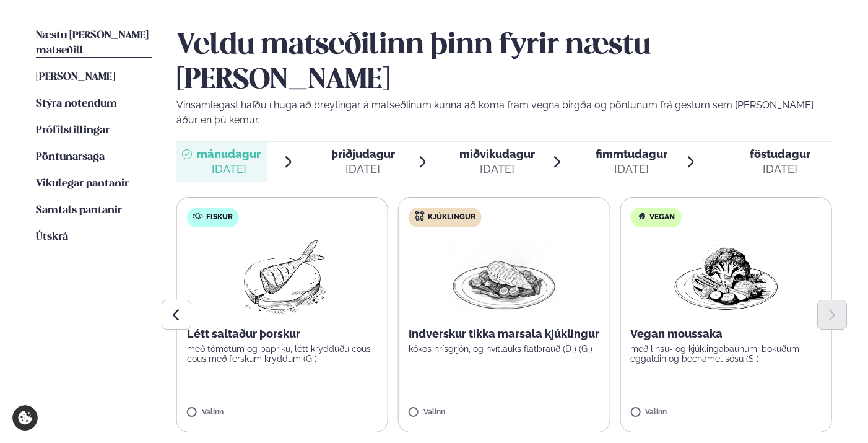 The height and width of the screenshot is (443, 868). What do you see at coordinates (505, 113) in the screenshot?
I see `p: Vinsamlegast hafðu í huga að breytingar á matseðlinum kunna að koma fram vegna birgða og pöntunum...` at bounding box center [505, 113].